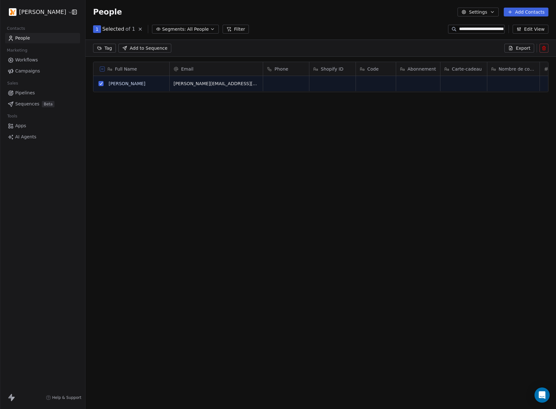 This screenshot has height=409, width=556. What do you see at coordinates (25, 93) in the screenshot?
I see `span: Pipelines` at bounding box center [25, 93].